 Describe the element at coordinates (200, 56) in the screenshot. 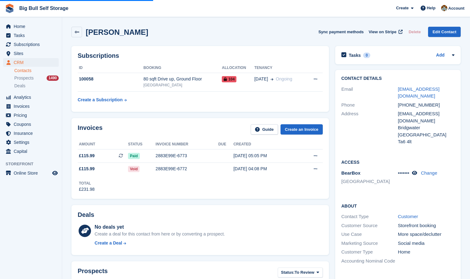

I see `h2: Subscriptions` at that location.